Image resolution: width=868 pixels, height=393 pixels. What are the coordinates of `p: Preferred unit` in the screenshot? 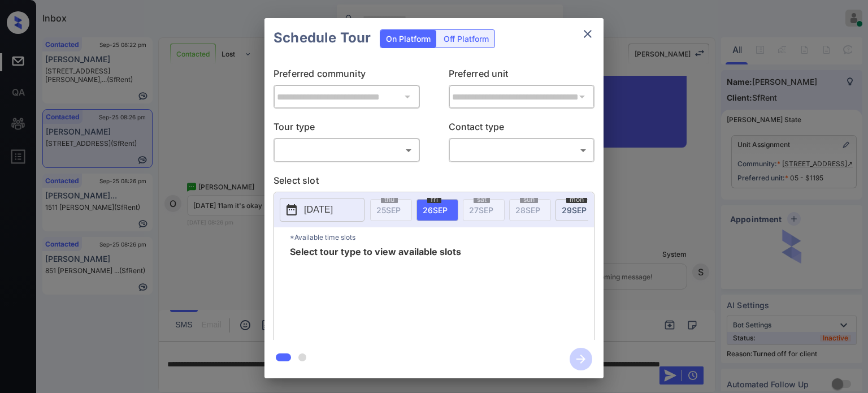 It's located at (522, 76).